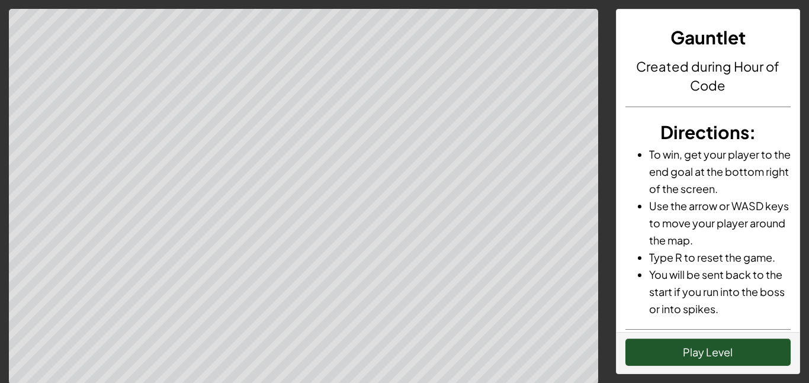 This screenshot has width=809, height=383. What do you see at coordinates (708, 37) in the screenshot?
I see `h3: Gauntlet` at bounding box center [708, 37].